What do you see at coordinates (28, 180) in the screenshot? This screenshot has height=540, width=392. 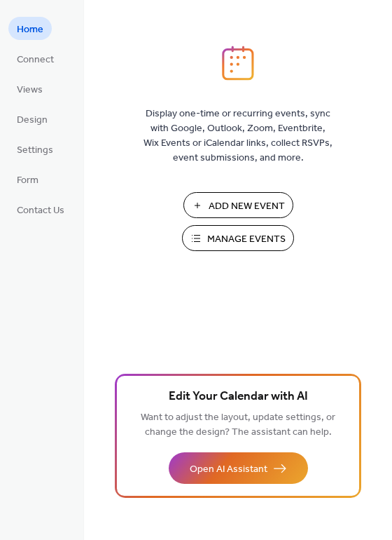 I see `span: Form` at bounding box center [28, 180].